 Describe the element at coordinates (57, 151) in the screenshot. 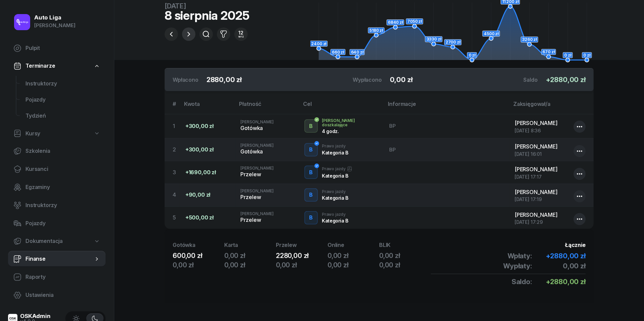

I see `a: Szkolenia` at that location.